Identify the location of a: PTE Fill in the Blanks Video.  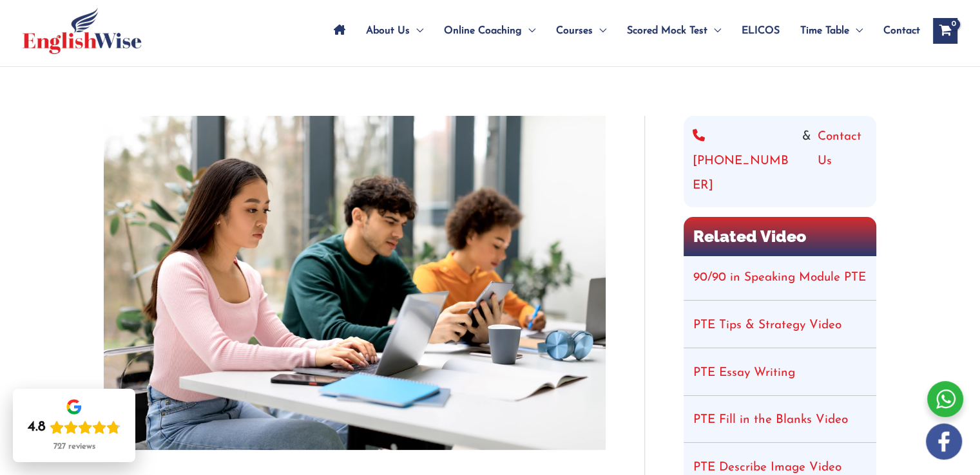
(770, 420).